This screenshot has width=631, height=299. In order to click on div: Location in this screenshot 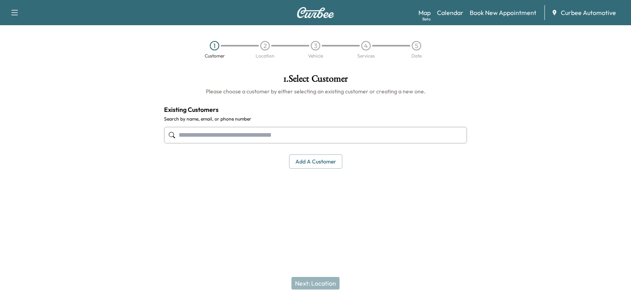, I will do `click(265, 56)`.